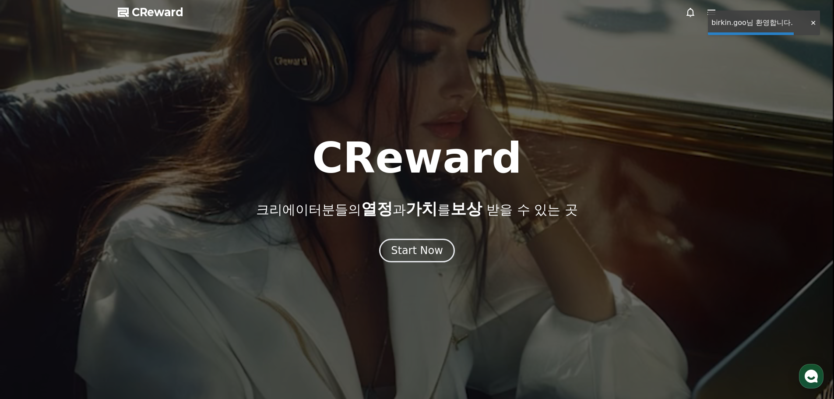 The height and width of the screenshot is (399, 834). What do you see at coordinates (417, 250) in the screenshot?
I see `button: Start Now` at bounding box center [417, 250].